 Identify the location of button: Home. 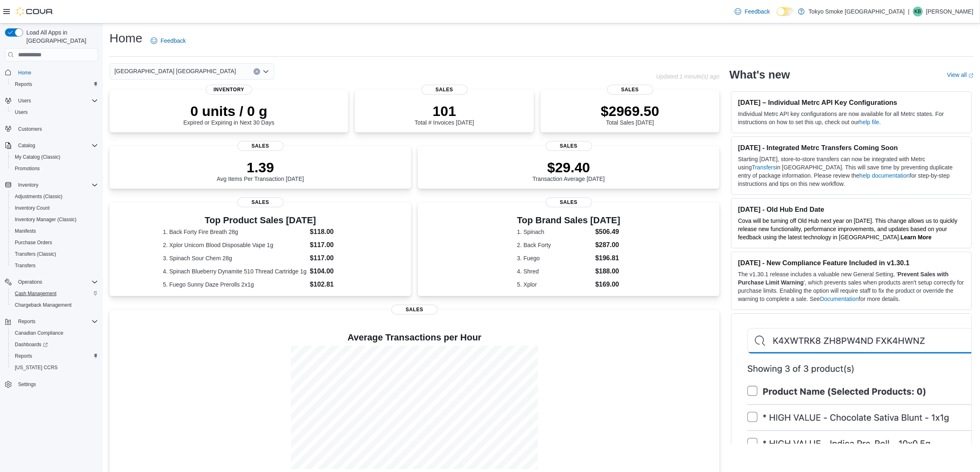
(52, 72).